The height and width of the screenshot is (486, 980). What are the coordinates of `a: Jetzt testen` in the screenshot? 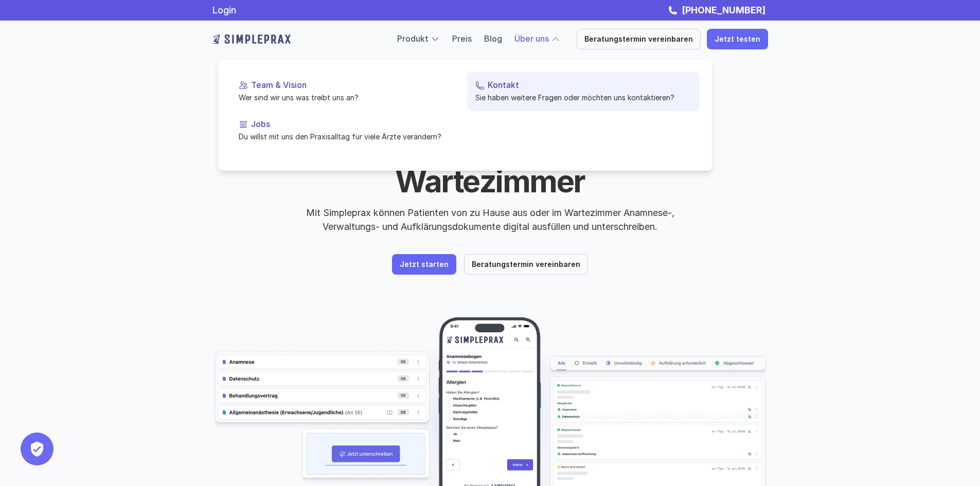 It's located at (737, 39).